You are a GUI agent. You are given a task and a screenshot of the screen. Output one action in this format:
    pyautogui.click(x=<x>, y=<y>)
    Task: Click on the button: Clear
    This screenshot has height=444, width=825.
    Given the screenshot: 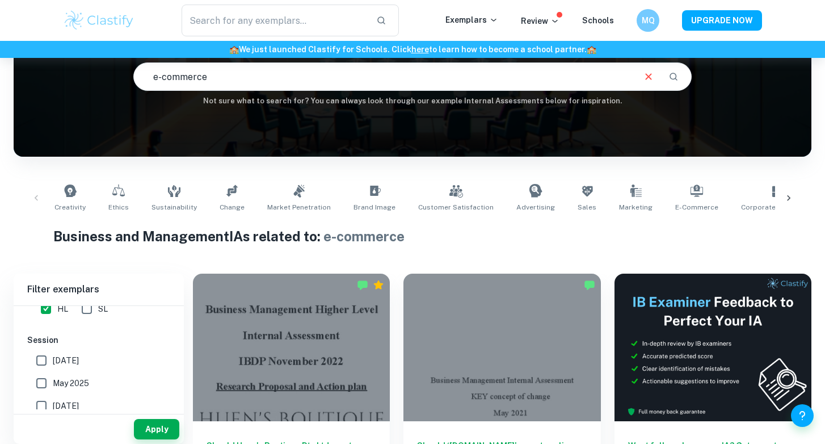 What is the action you would take?
    pyautogui.click(x=649, y=77)
    